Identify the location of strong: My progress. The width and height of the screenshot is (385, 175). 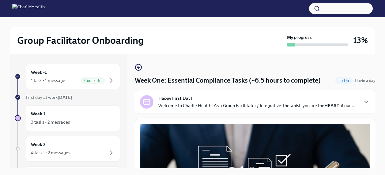
(299, 37).